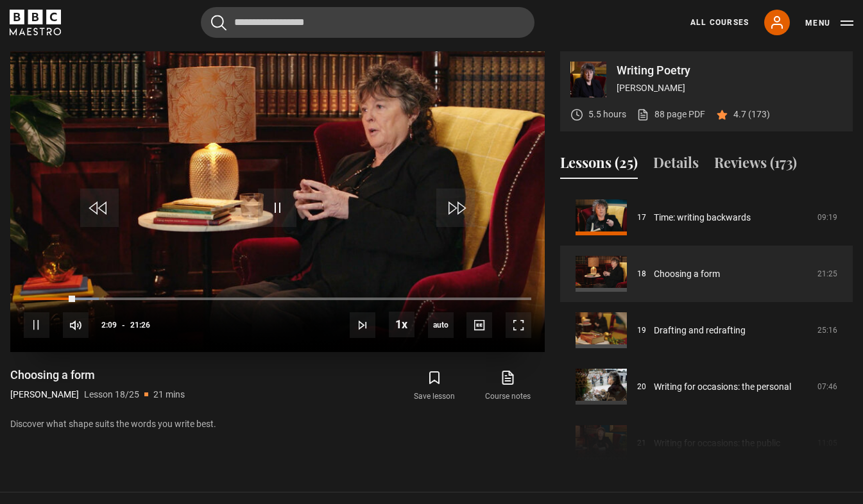  I want to click on svg: BBC Maestro, so click(35, 22).